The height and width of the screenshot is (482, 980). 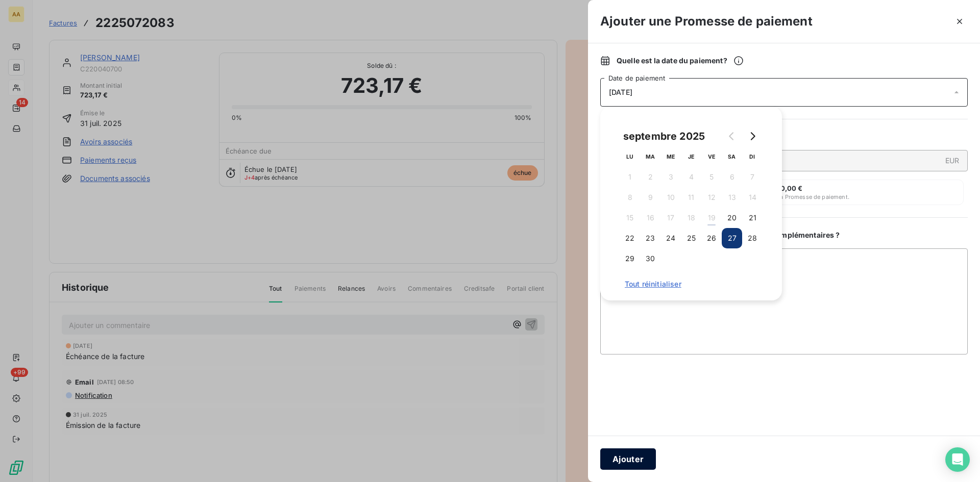 I want to click on div: Open Intercom Messenger, so click(x=957, y=460).